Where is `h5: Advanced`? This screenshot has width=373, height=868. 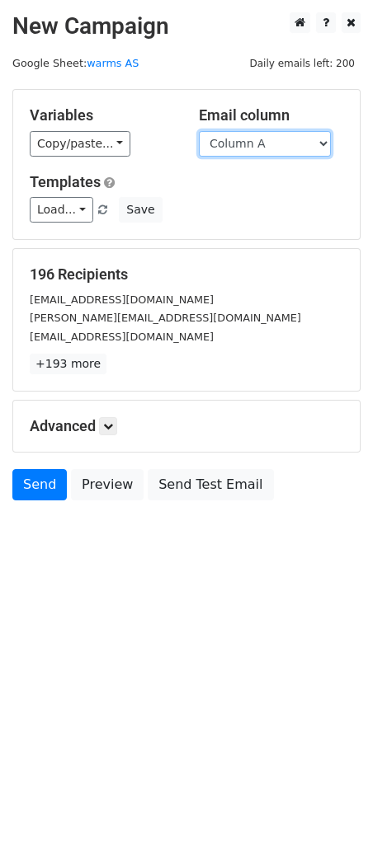 h5: Advanced is located at coordinates (186, 426).